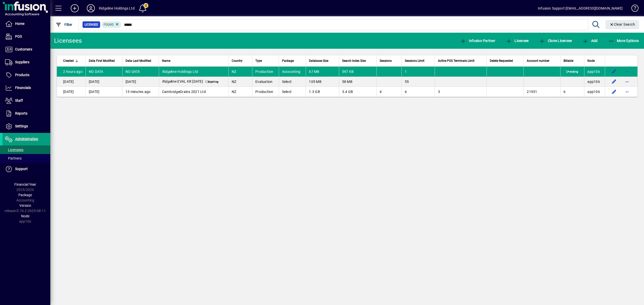 This screenshot has height=305, width=644. I want to click on td: 55, so click(418, 82).